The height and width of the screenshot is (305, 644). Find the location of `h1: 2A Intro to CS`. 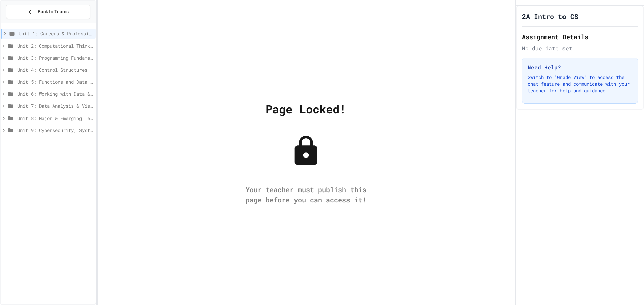

h1: 2A Intro to CS is located at coordinates (550, 16).